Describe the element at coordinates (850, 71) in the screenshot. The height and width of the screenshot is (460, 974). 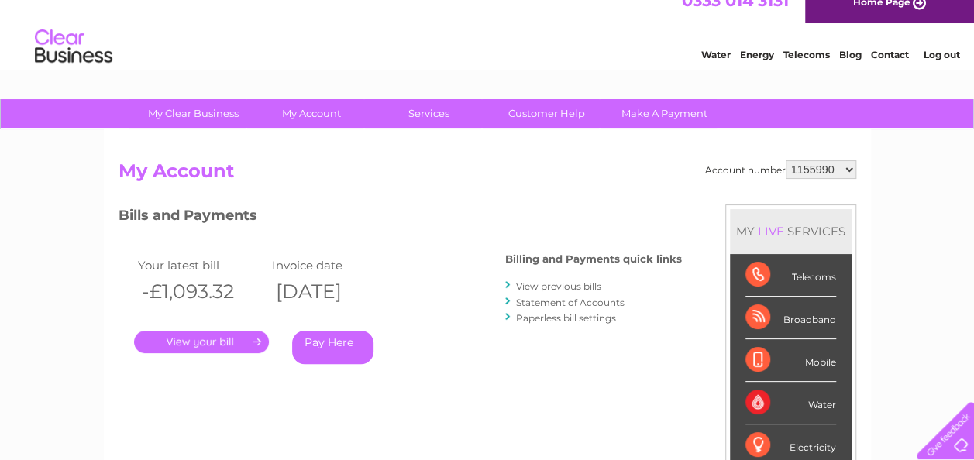
I see `a: Blog` at that location.